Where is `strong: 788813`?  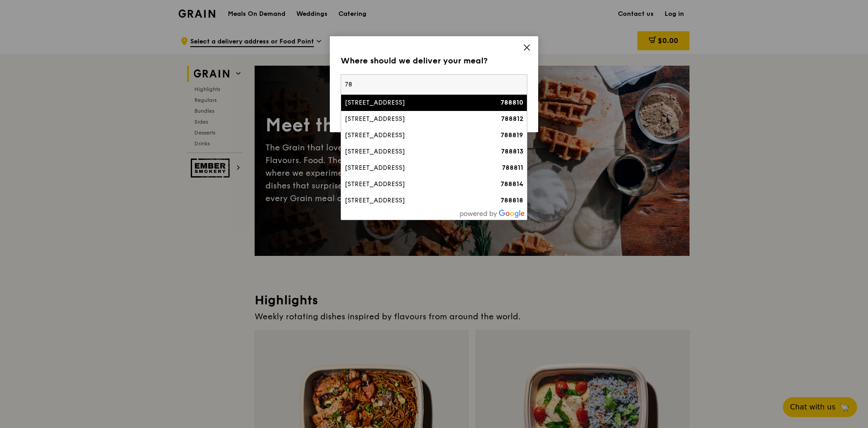
strong: 788813 is located at coordinates (512, 151).